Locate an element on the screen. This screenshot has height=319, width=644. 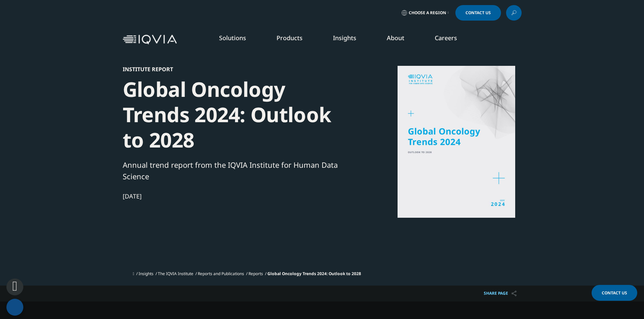
div: Annual trend report from the IQVIA Institute for Human Data Science is located at coordinates (238, 171).